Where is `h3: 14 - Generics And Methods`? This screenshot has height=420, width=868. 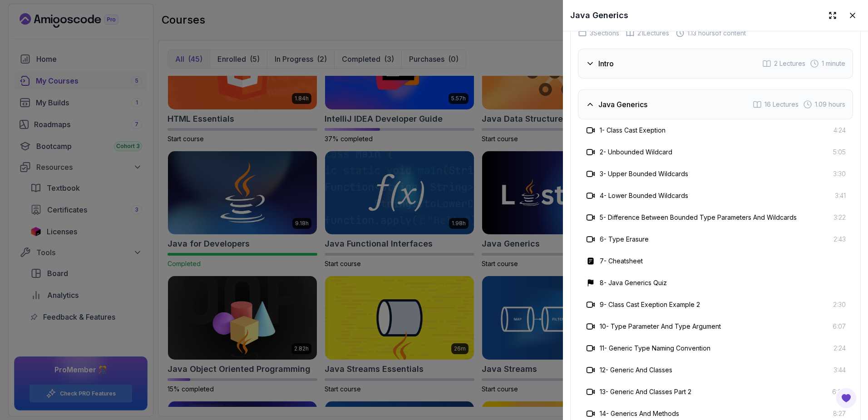 h3: 14 - Generics And Methods is located at coordinates (639, 414).